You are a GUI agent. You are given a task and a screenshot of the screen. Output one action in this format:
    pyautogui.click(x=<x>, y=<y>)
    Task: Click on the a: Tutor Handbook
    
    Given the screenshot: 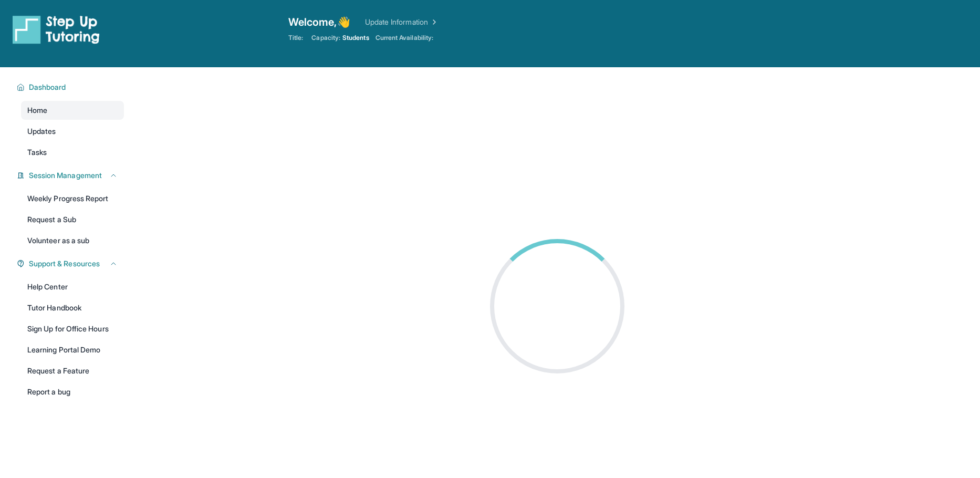 What is the action you would take?
    pyautogui.click(x=72, y=308)
    